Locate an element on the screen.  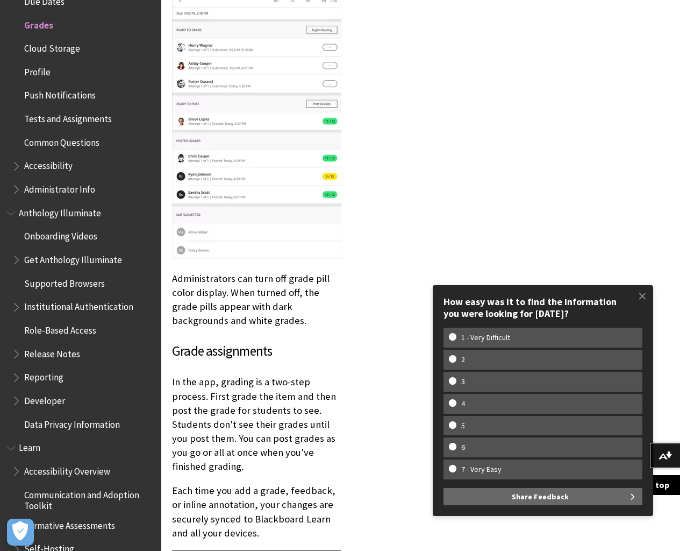
span: Role-Based Access is located at coordinates (60, 328).